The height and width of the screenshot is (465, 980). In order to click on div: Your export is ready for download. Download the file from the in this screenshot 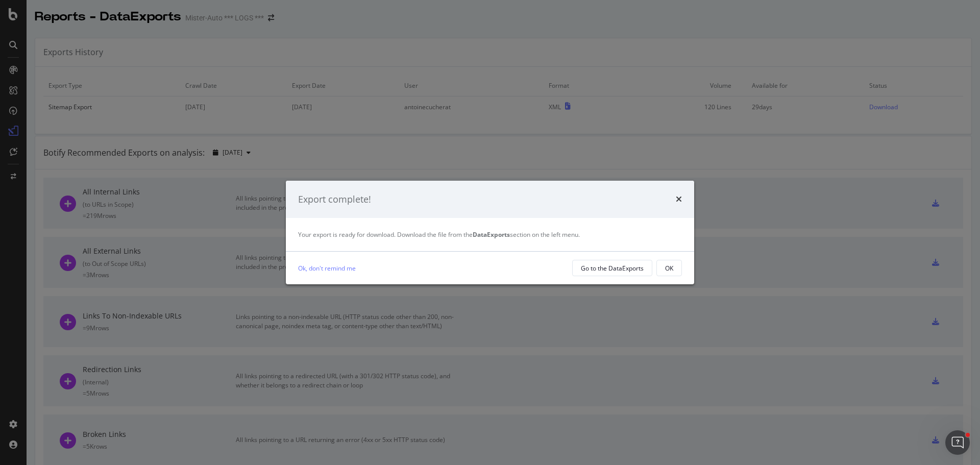, I will do `click(490, 234)`.